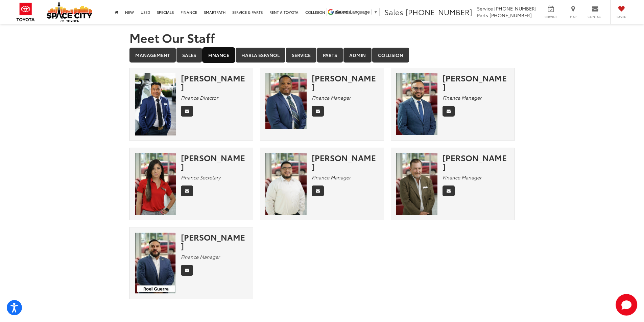  What do you see at coordinates (357, 12) in the screenshot?
I see `a: Select Language​` at bounding box center [357, 12].